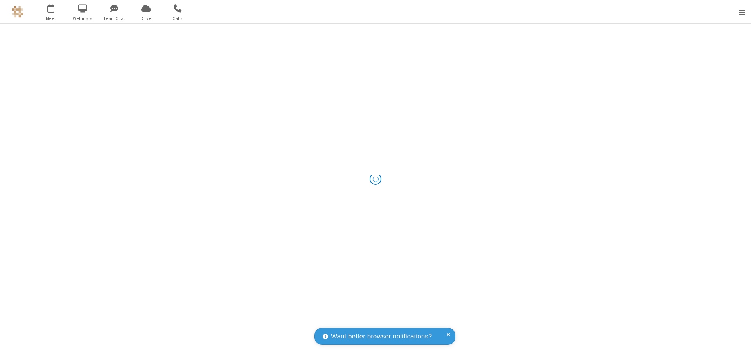 The width and height of the screenshot is (751, 358). What do you see at coordinates (178, 18) in the screenshot?
I see `span: Calls` at bounding box center [178, 18].